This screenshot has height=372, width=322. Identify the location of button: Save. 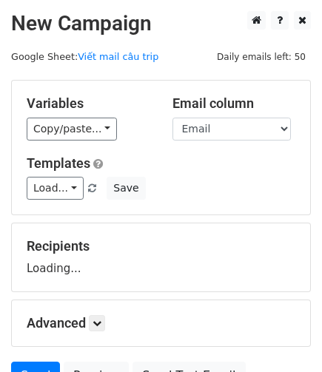
(126, 188).